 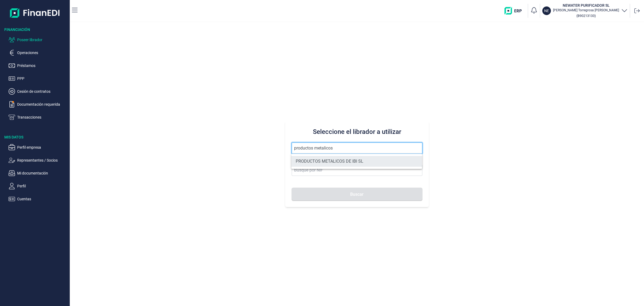 What do you see at coordinates (43, 104) in the screenshot?
I see `p: Documentación requerida` at bounding box center [43, 104].